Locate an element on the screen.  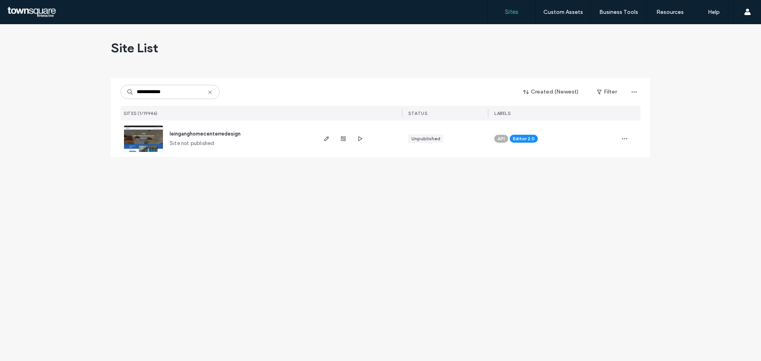
button: Filter is located at coordinates (607, 92).